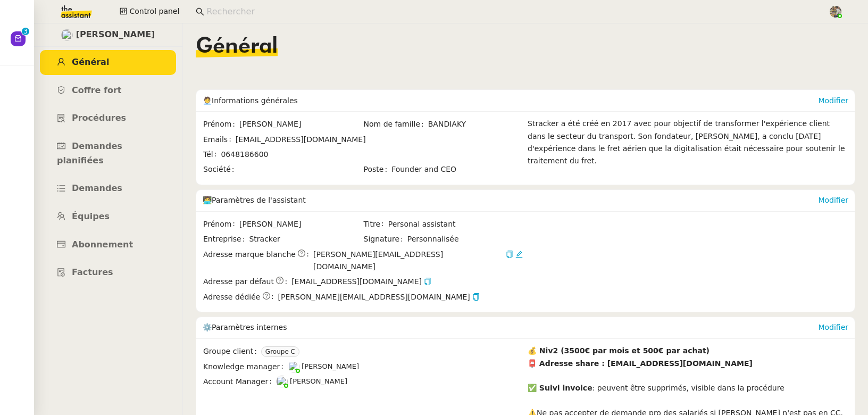  I want to click on a: Général, so click(108, 62).